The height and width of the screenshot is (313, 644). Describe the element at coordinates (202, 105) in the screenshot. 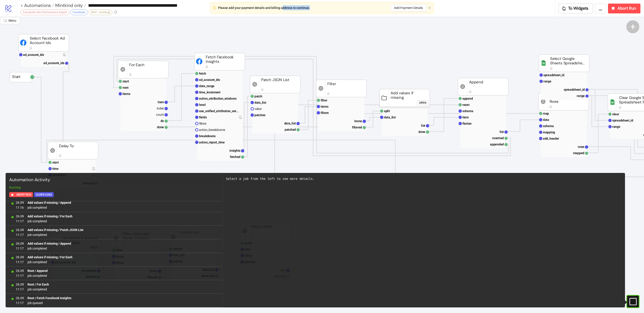

I see `text: level` at that location.